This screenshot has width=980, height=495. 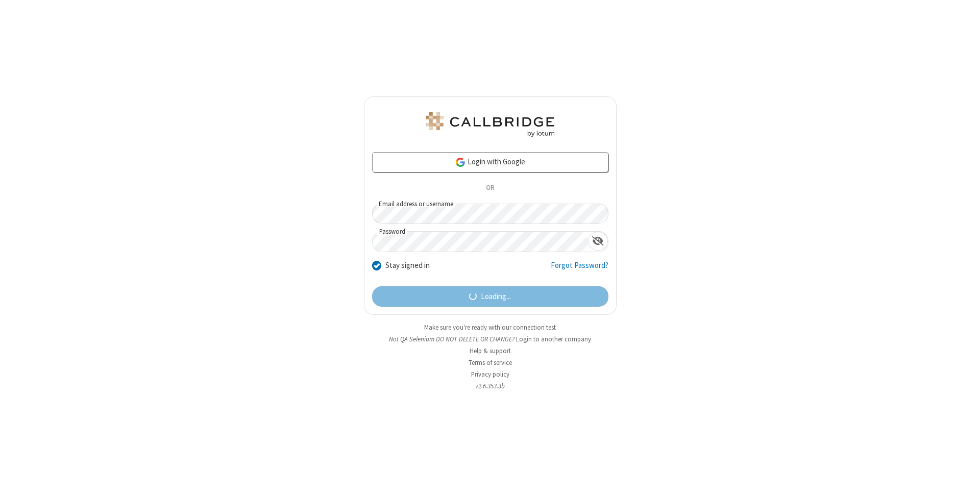 I want to click on a: Help & support, so click(x=490, y=351).